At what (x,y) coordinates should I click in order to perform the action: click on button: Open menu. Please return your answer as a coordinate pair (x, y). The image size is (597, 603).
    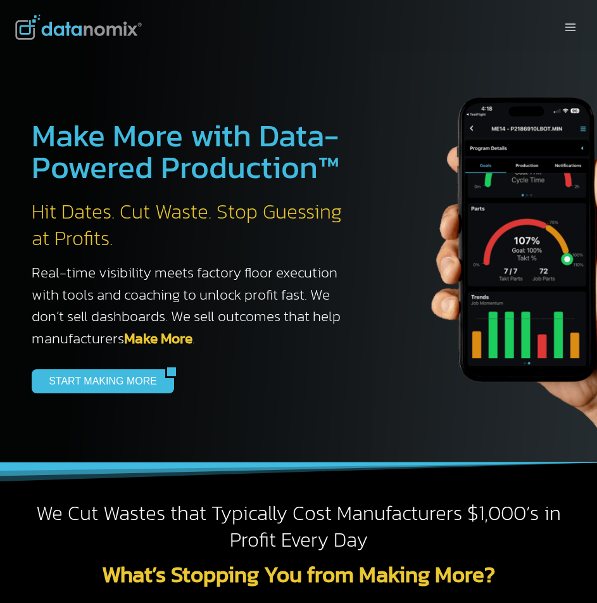
    Looking at the image, I should click on (570, 27).